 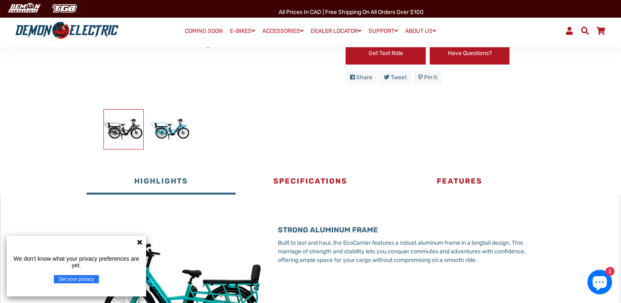 I want to click on a: ACCESSORIES, so click(x=283, y=31).